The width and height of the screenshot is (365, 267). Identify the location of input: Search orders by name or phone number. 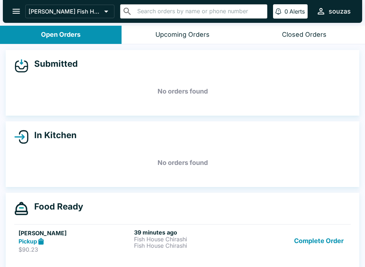
(200, 11).